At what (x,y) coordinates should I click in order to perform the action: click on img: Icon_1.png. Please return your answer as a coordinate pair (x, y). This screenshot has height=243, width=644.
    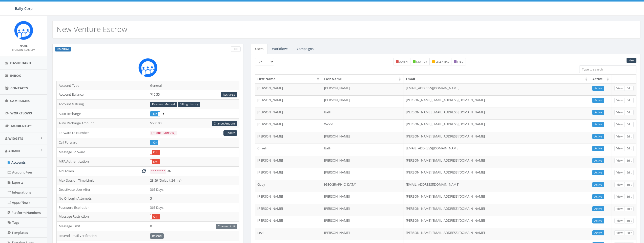
    Looking at the image, I should click on (23, 30).